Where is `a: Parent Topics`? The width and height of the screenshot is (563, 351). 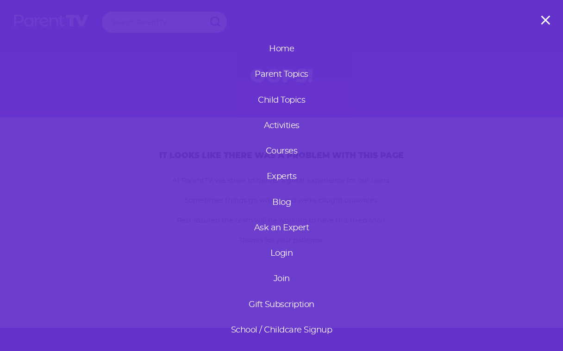
a: Parent Topics is located at coordinates (281, 75).